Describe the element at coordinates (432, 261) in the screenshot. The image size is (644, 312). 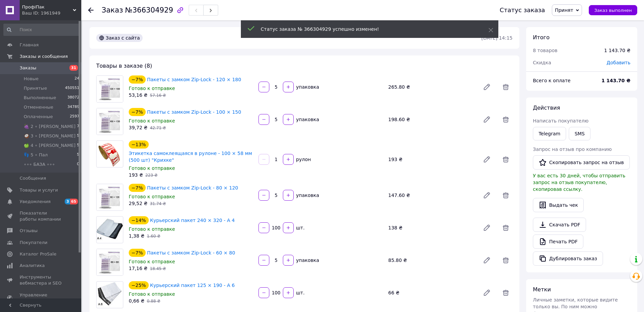
I see `div: 85.80 ₴` at that location.